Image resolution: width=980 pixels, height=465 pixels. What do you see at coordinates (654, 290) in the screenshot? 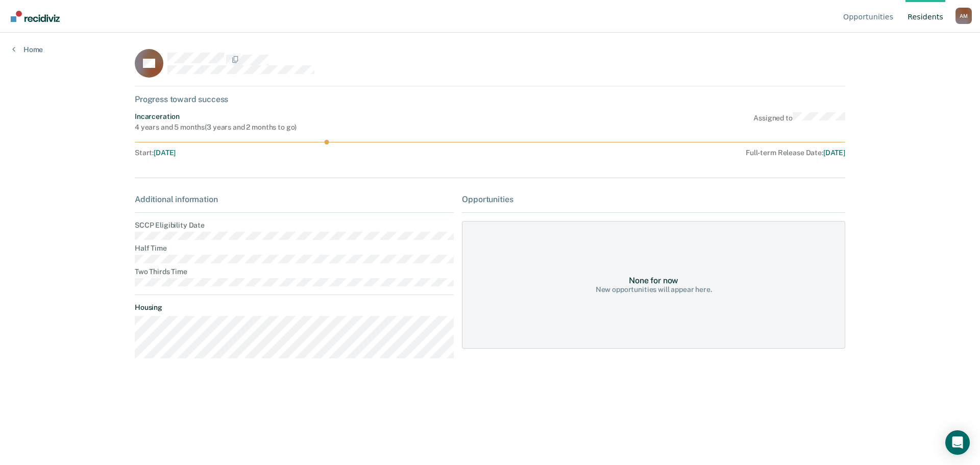
I see `div: New opportunities will appear here.` at bounding box center [654, 290].